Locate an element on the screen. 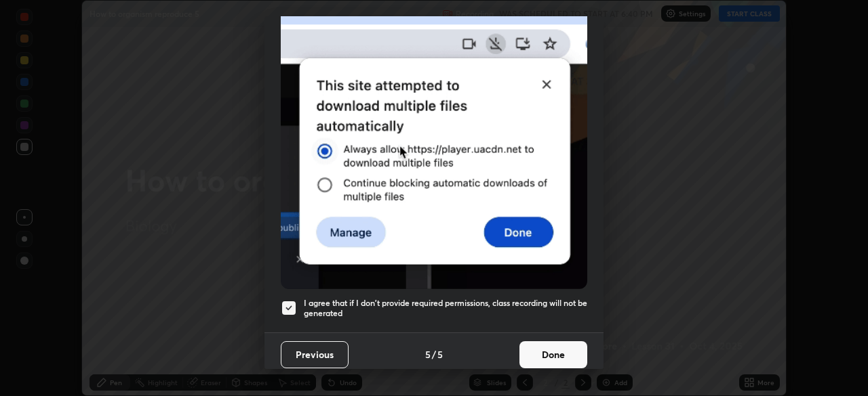 This screenshot has width=868, height=396. button: Previous is located at coordinates (315, 355).